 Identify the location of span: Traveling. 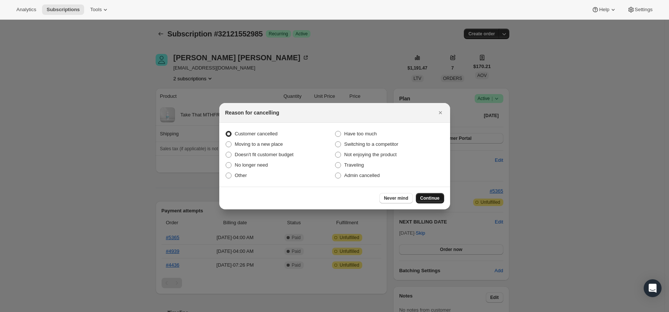
(354, 165).